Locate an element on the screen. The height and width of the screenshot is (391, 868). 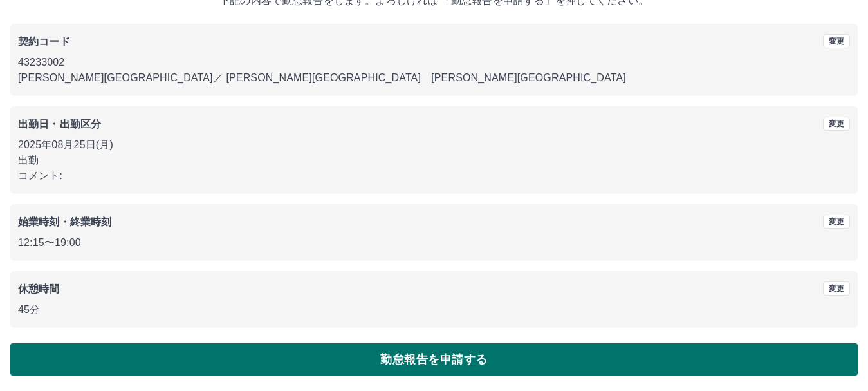
b: 休憩時間 is located at coordinates (39, 289).